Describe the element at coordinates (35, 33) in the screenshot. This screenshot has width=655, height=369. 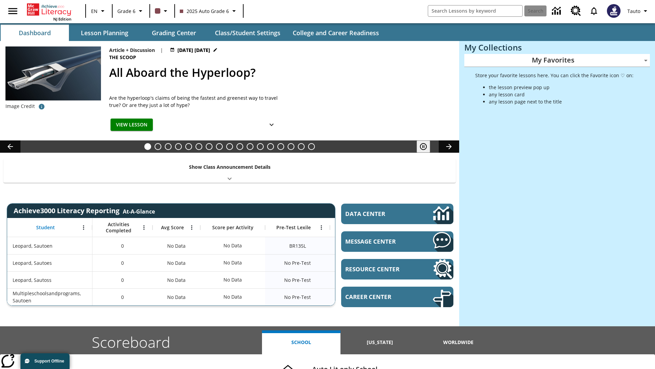
I see `button: Dashboard` at that location.